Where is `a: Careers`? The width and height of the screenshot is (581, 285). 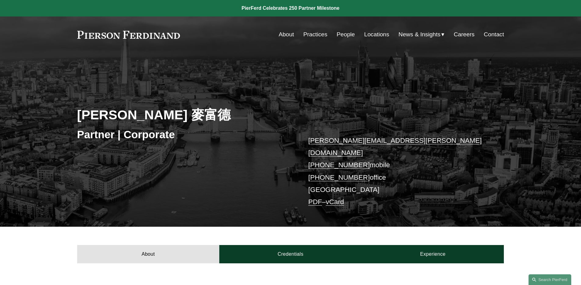 a: Careers is located at coordinates (464, 34).